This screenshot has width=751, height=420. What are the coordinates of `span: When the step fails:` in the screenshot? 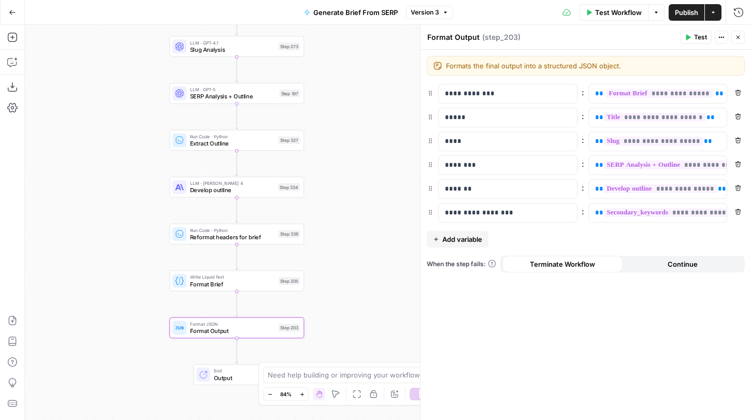 It's located at (462, 264).